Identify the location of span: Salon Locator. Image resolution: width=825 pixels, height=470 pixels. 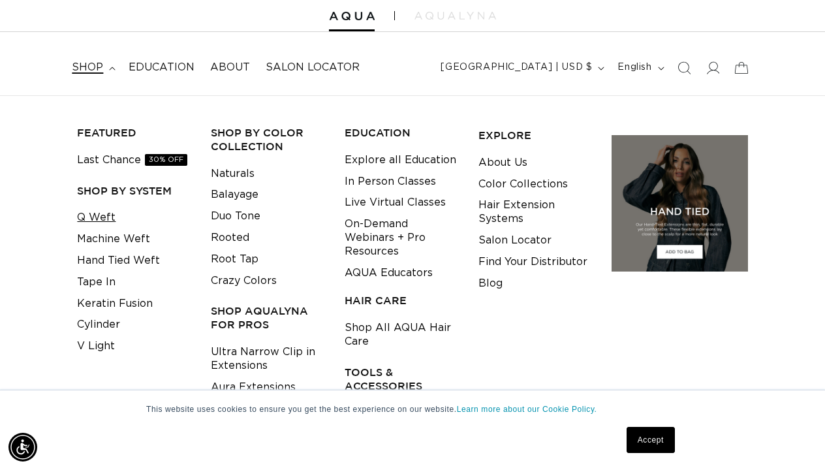
(313, 67).